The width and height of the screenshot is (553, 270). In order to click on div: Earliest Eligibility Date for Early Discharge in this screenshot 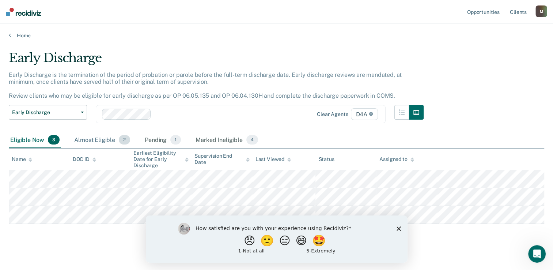, I will do `click(161, 159)`.